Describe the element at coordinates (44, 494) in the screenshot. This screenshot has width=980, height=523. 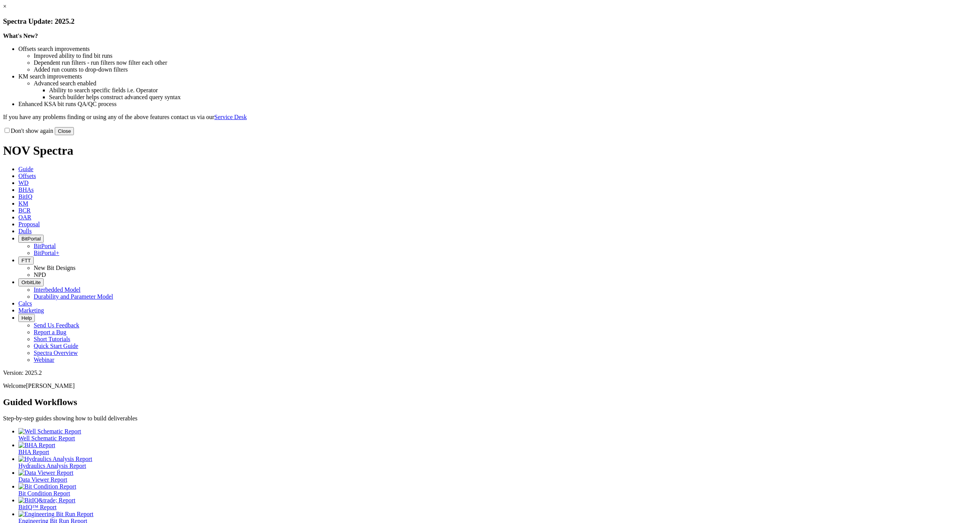
I see `span: Bit Condition Report` at that location.